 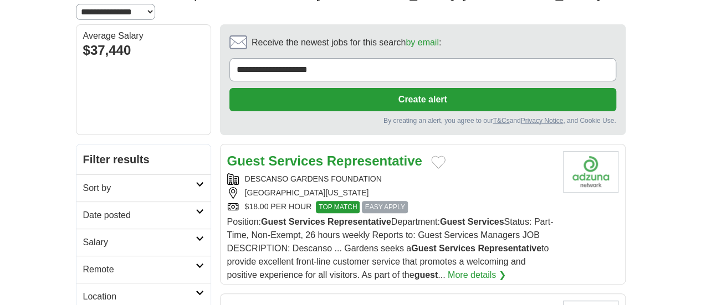 I want to click on h2: Sort by, so click(x=139, y=188).